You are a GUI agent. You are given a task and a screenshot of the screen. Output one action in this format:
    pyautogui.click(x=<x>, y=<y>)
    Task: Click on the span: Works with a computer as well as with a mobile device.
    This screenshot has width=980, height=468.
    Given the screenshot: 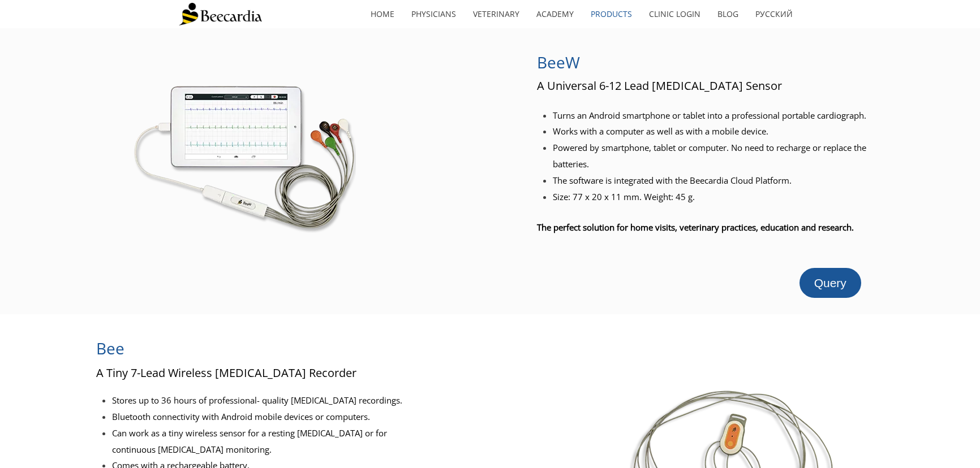 What is the action you would take?
    pyautogui.click(x=660, y=131)
    